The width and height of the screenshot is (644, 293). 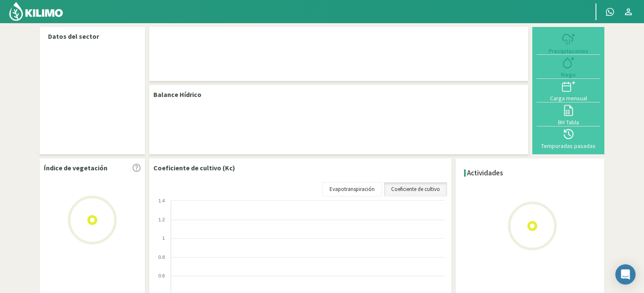 What do you see at coordinates (568, 138) in the screenshot?
I see `button: Temporadas pasadas` at bounding box center [568, 138].